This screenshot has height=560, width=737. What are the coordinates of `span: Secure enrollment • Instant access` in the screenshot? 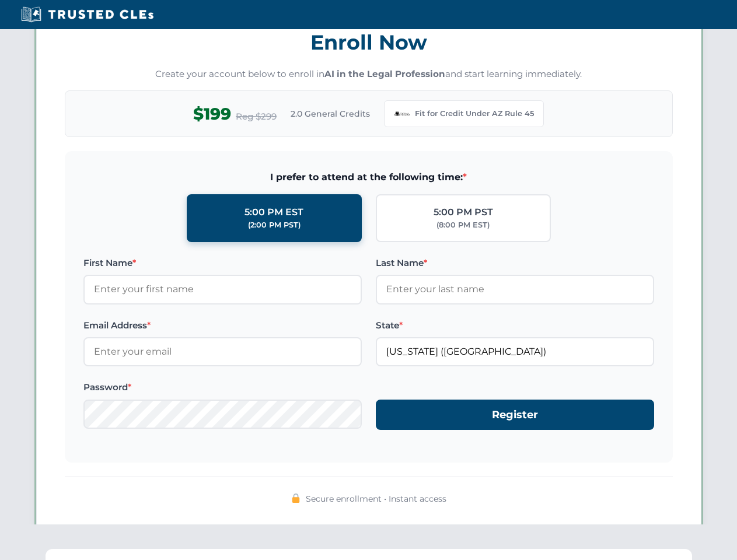 It's located at (376, 499).